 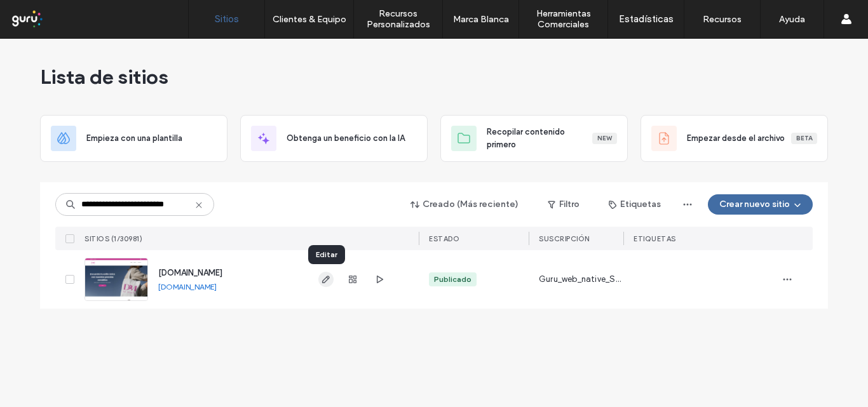 I want to click on label: Marca Blanca, so click(x=481, y=19).